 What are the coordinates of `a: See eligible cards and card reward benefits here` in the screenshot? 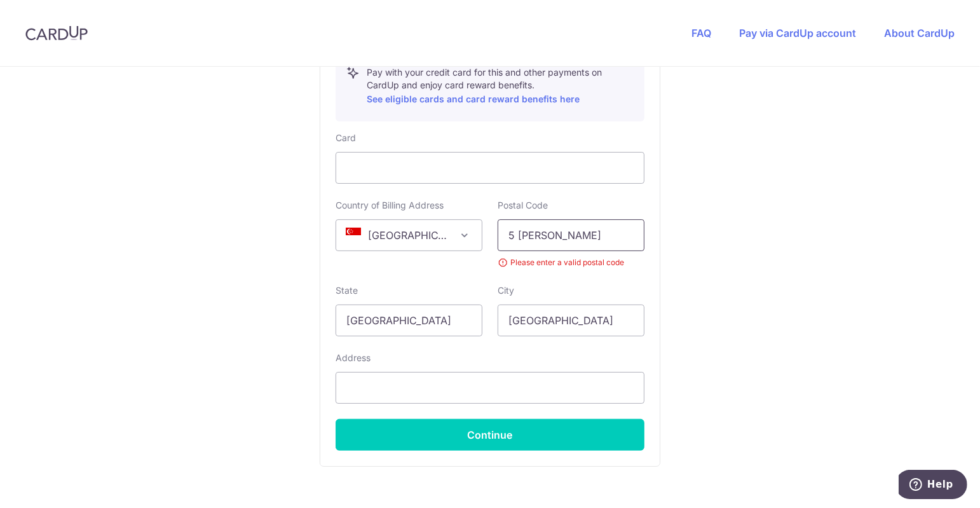 It's located at (473, 99).